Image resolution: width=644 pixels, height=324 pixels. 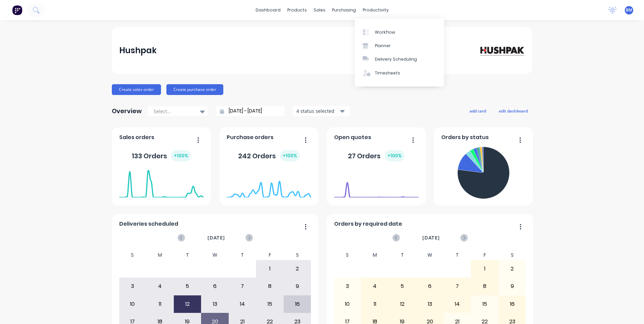 What do you see at coordinates (399, 73) in the screenshot?
I see `a: Timesheets` at bounding box center [399, 73].